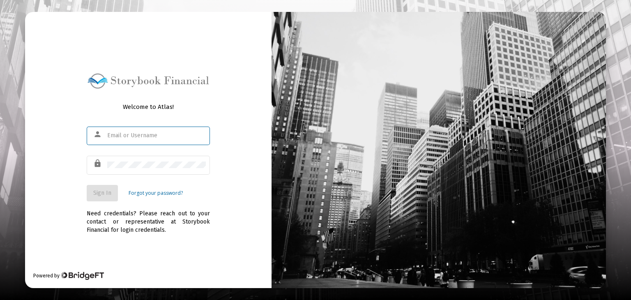 The image size is (631, 300). Describe the element at coordinates (102, 193) in the screenshot. I see `button: Sign In` at that location.